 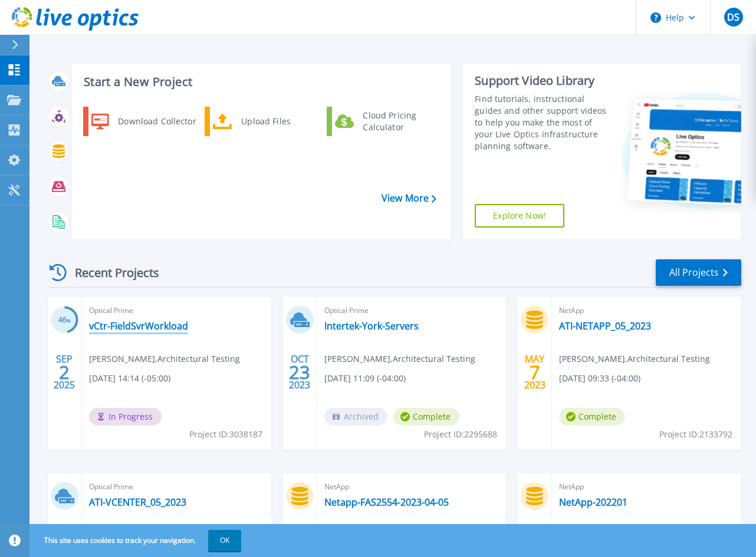 What do you see at coordinates (535, 372) in the screenshot?
I see `div: MAY 2023` at bounding box center [535, 372].